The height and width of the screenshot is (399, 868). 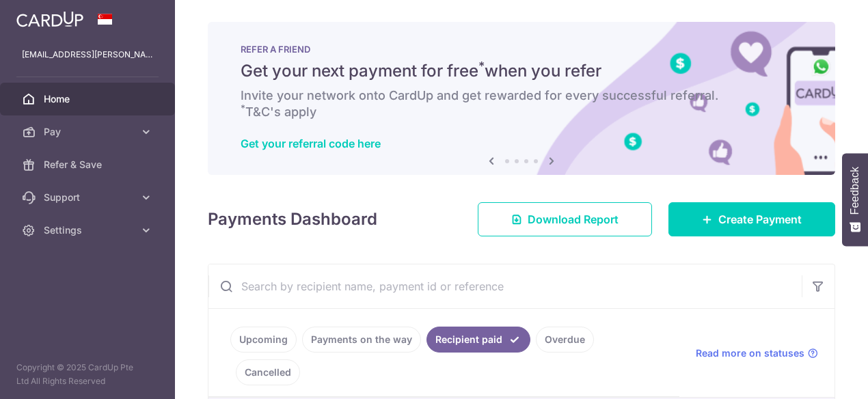 I want to click on h4: Payments Dashboard, so click(x=293, y=219).